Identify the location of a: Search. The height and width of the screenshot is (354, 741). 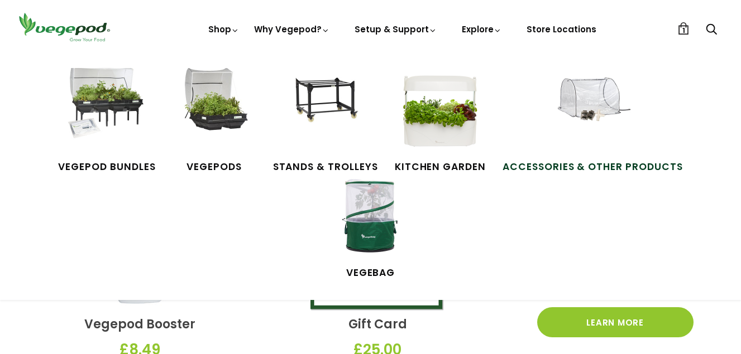
(711, 30).